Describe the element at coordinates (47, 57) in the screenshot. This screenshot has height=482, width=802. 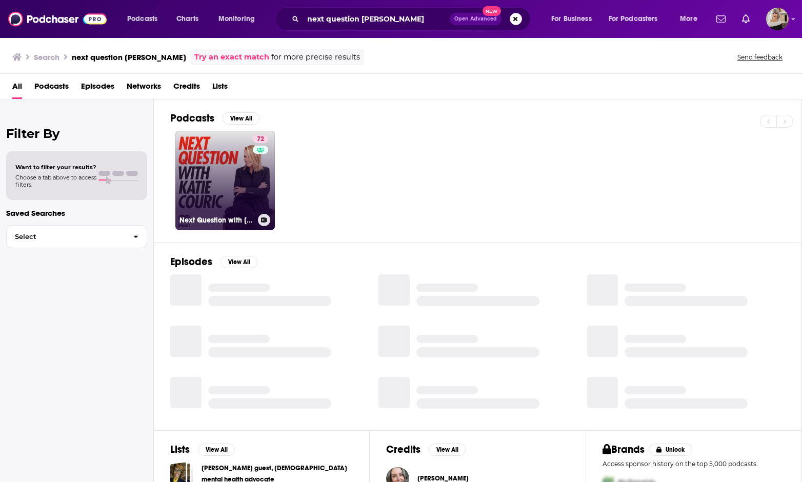
I see `h3: Search` at that location.